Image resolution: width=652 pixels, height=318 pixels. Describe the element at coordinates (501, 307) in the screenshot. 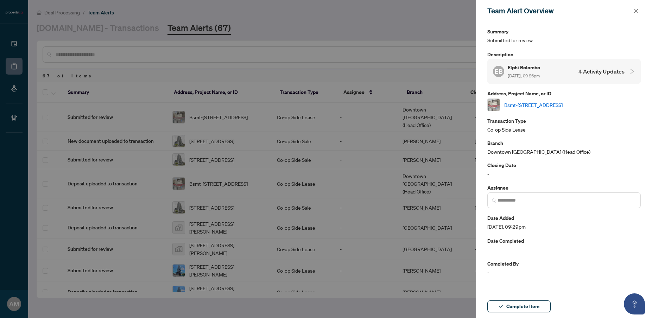

I see `span: check` at that location.